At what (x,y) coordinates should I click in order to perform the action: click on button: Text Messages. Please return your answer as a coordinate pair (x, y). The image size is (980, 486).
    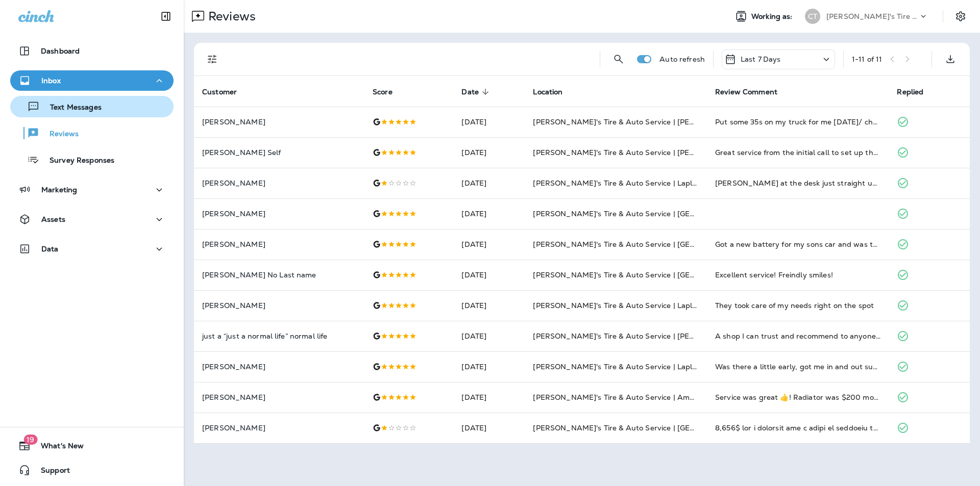
    Looking at the image, I should click on (92, 106).